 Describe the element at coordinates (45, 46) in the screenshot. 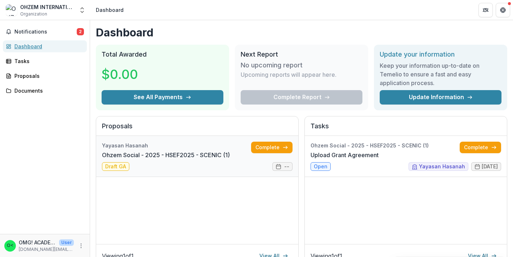

I see `a: Dashboard` at that location.